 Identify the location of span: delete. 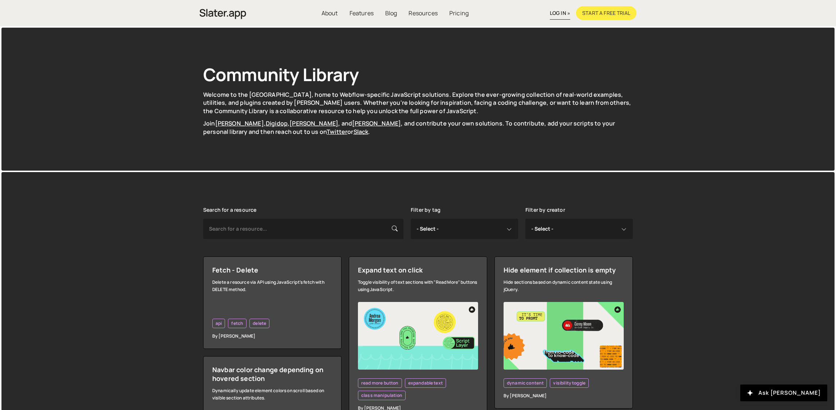
(259, 324).